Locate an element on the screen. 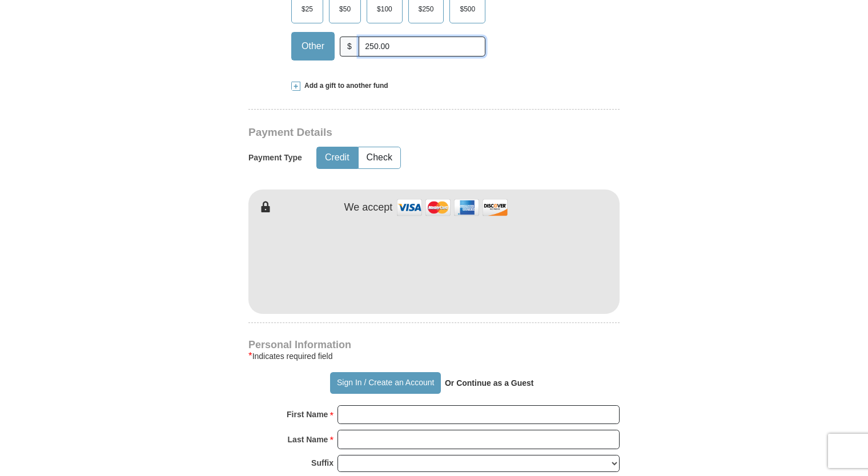  h3: Payment Details is located at coordinates (394, 132).